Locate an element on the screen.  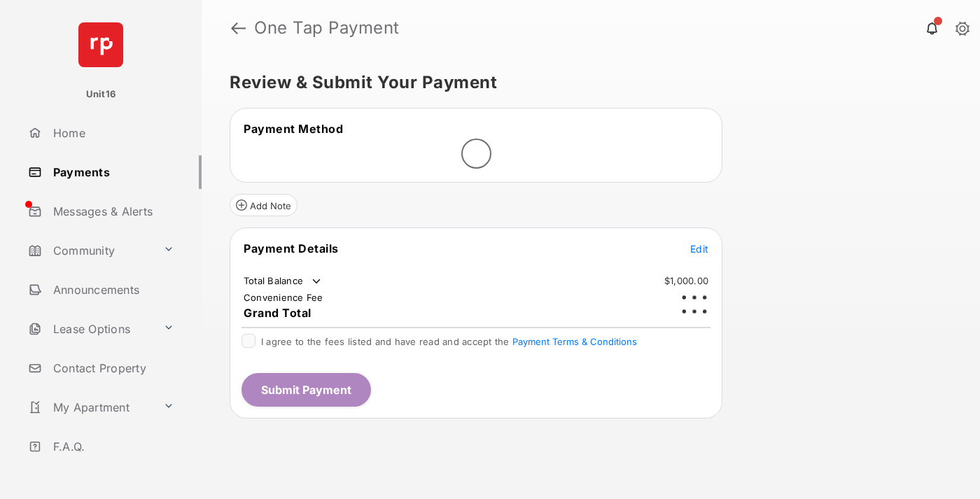
span: Grand Total is located at coordinates (277, 313).